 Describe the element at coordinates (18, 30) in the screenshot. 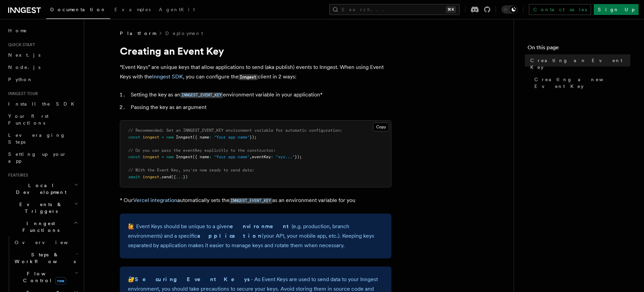

I see `span: Home` at that location.